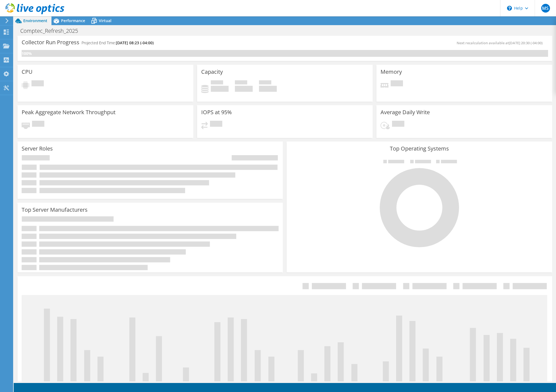 The height and width of the screenshot is (392, 556). I want to click on h3: Peak Aggregate Network Throughput, so click(69, 112).